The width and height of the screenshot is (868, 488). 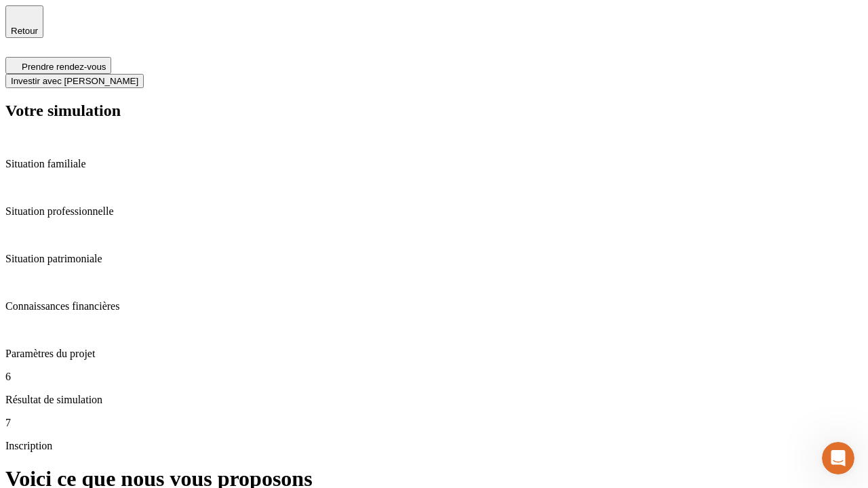 I want to click on button: Prendre rendez-vous, so click(x=58, y=65).